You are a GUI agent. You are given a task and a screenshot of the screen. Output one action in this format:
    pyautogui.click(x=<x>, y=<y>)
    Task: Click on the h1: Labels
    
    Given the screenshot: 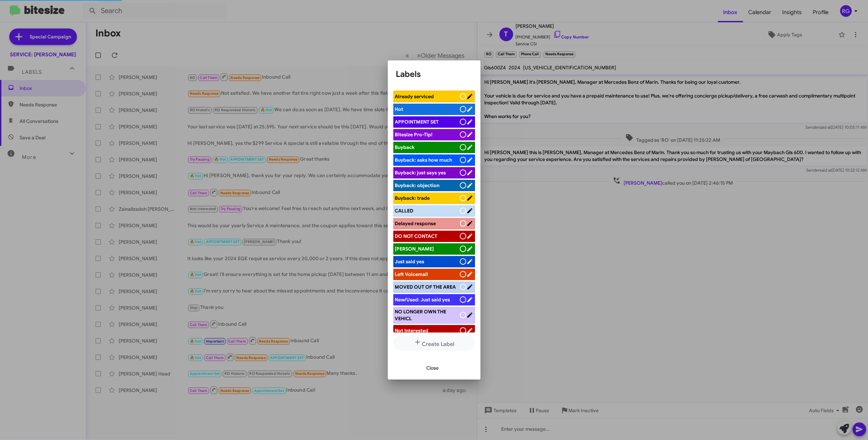 What is the action you would take?
    pyautogui.click(x=434, y=74)
    